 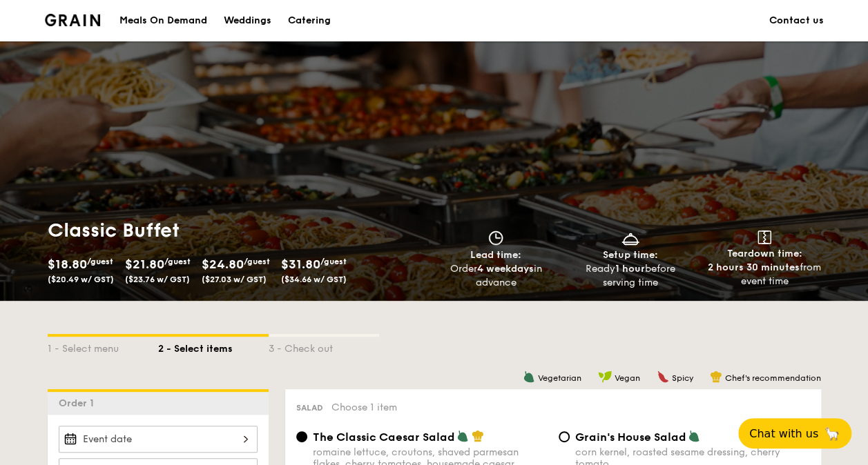 I want to click on div: Ready before serving time, so click(x=629, y=276).